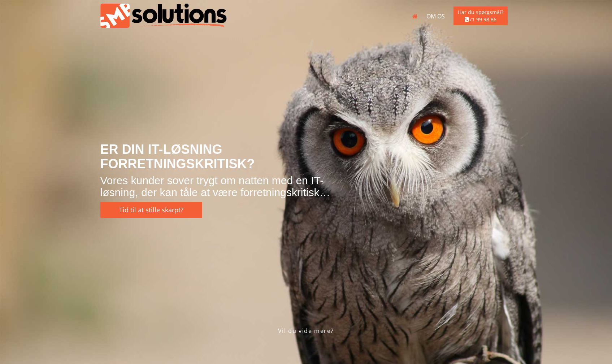 This screenshot has width=612, height=364. Describe the element at coordinates (163, 15) in the screenshot. I see `img: Dem med uglen | SMB Solutions ApS` at that location.